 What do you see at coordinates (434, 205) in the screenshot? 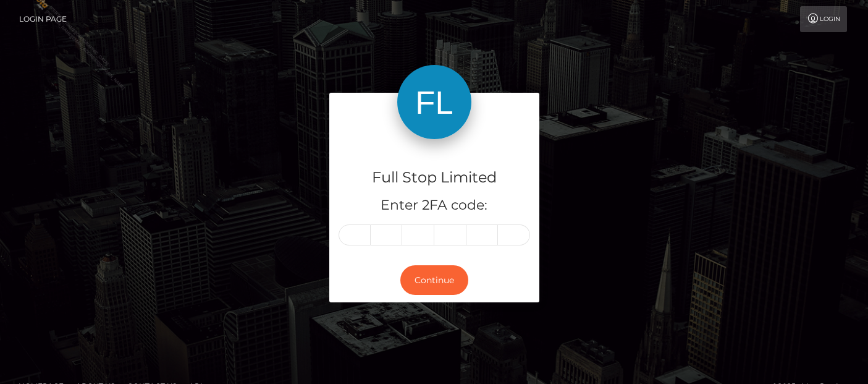
I see `h5: Enter 2FA code:` at bounding box center [434, 205].